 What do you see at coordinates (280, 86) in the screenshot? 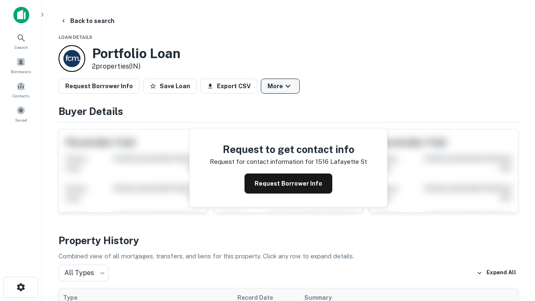
I see `button: More` at bounding box center [280, 86].